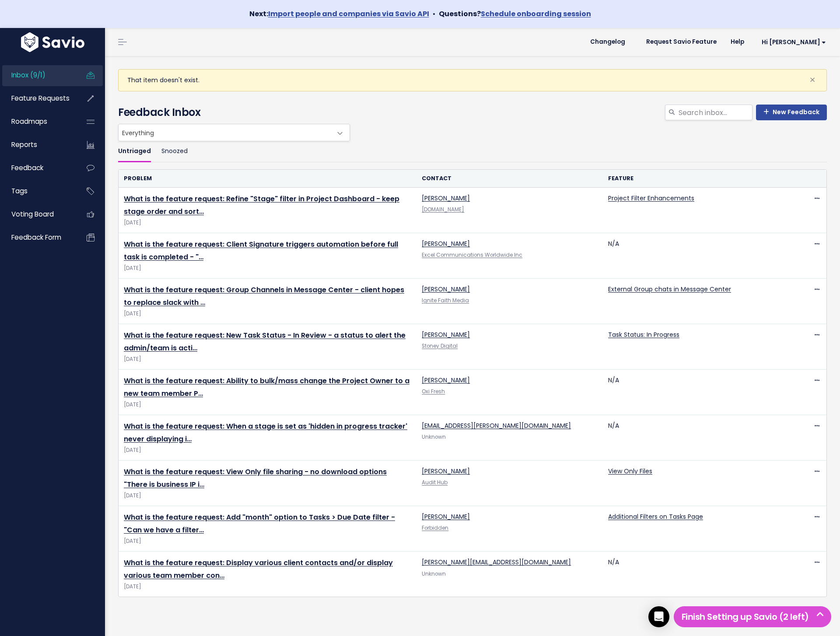 The width and height of the screenshot is (840, 636). Describe the element at coordinates (433, 392) in the screenshot. I see `a: Oxi Fresh` at that location.